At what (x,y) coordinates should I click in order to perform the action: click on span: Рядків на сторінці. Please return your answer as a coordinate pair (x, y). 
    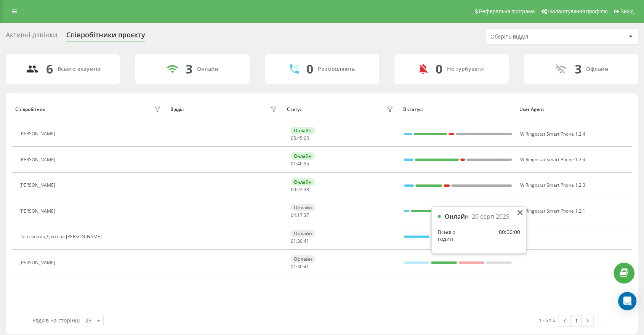
    Looking at the image, I should click on (56, 320).